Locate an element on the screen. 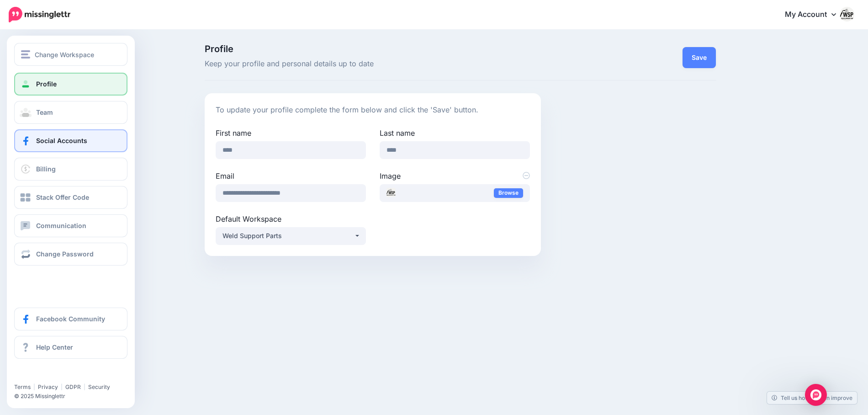 The width and height of the screenshot is (868, 415). span: Facebook Community is located at coordinates (70, 319).